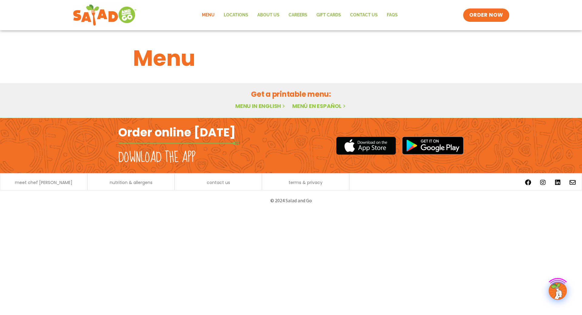  What do you see at coordinates (236, 15) in the screenshot?
I see `a: Locations` at bounding box center [236, 15].